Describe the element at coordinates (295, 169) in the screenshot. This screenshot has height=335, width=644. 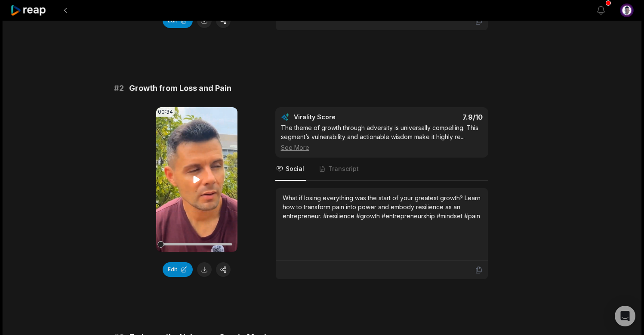
I see `span: Social` at that location.